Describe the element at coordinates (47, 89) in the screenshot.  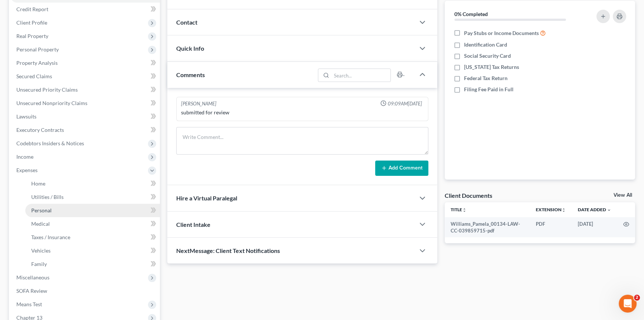
I see `span: Unsecured Priority Claims` at that location.